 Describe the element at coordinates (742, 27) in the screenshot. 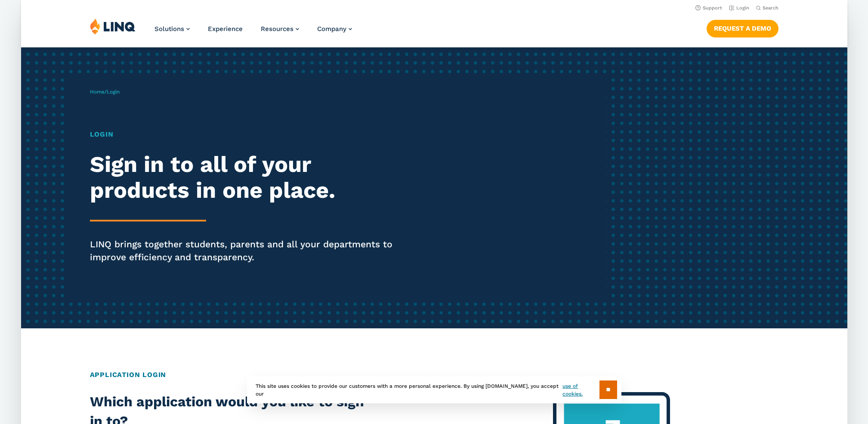

I see `nav: Button Navigation` at that location.